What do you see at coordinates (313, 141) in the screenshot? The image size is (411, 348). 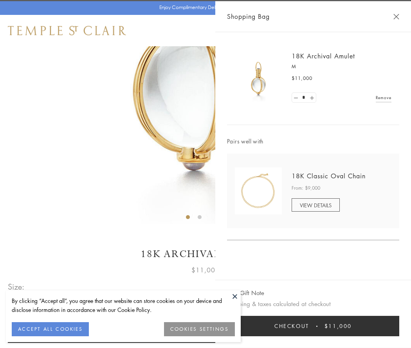 I see `span: Pairs well with` at bounding box center [313, 141].